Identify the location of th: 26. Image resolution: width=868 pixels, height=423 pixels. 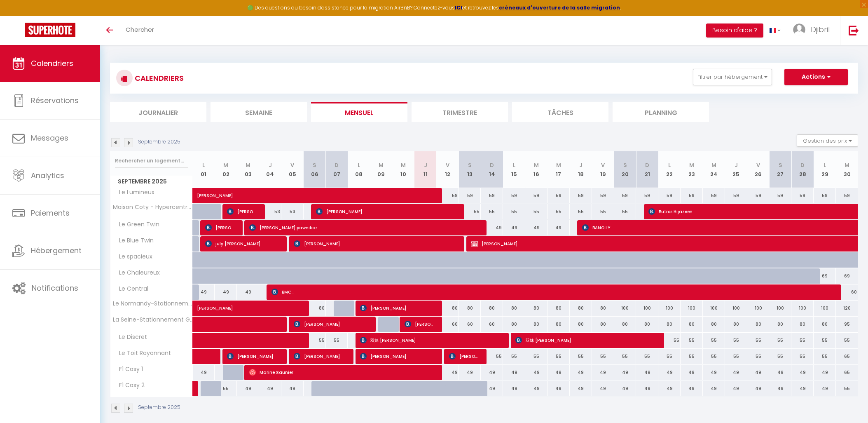
(758, 169).